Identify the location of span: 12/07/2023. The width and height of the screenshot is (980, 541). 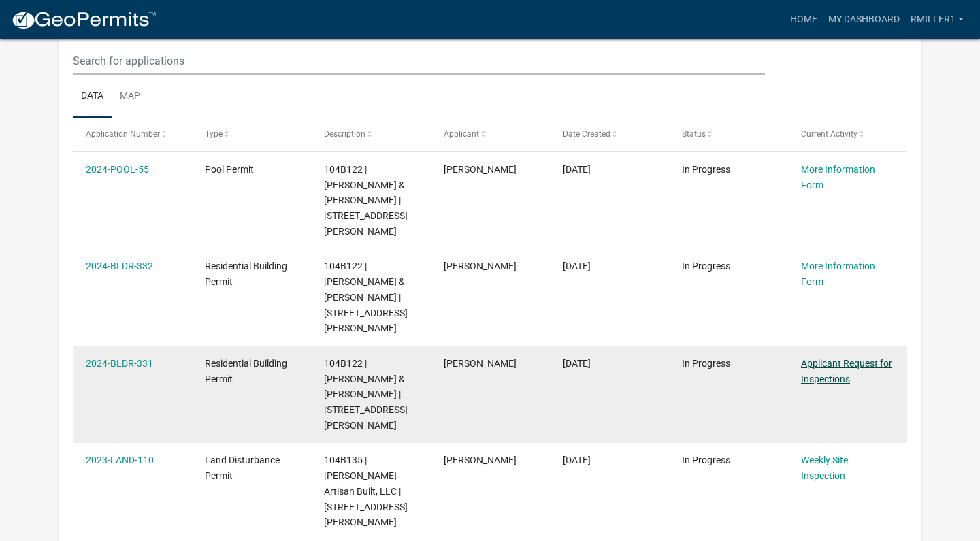
(577, 460).